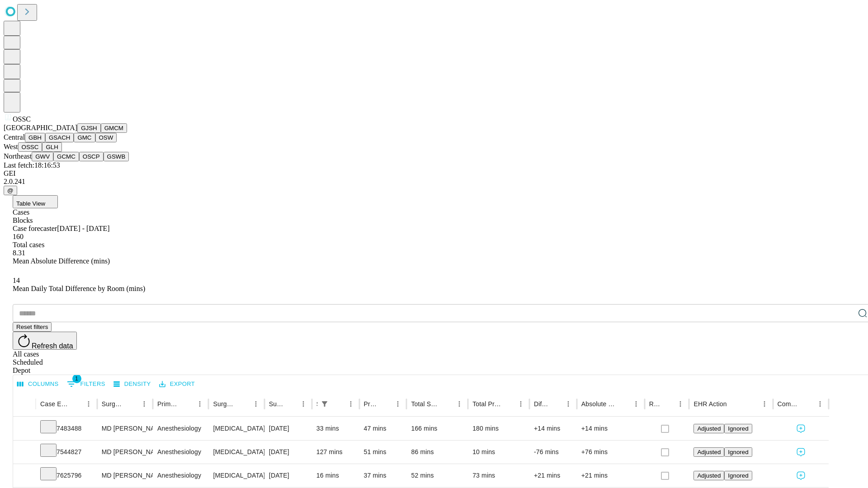 The width and height of the screenshot is (868, 488). Describe the element at coordinates (66, 156) in the screenshot. I see `button: GCMC` at that location.